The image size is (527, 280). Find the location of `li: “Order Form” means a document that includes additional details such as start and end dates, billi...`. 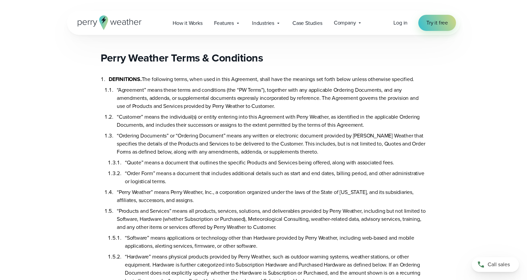

li: “Order Form” means a document that includes additional details such as start and end dates, billi... is located at coordinates (276, 176).